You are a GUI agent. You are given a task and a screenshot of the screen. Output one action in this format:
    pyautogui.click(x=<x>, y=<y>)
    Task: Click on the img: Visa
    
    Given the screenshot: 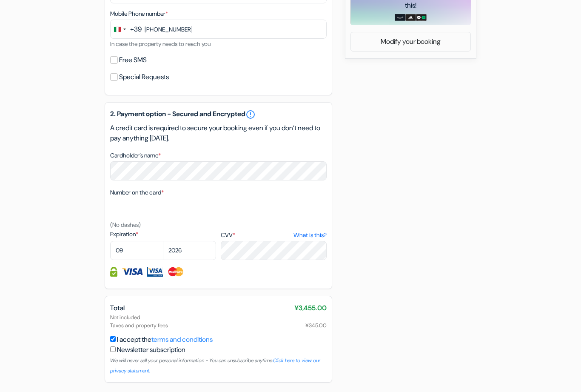 What is the action you would take?
    pyautogui.click(x=132, y=271)
    